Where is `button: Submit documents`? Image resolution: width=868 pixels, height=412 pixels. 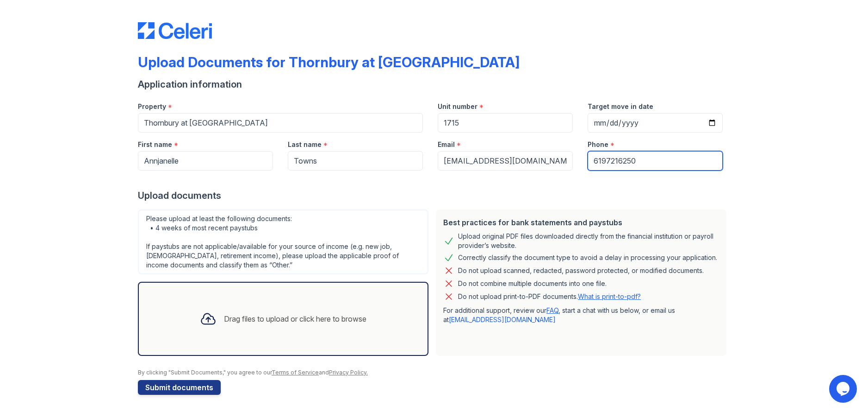 button: Submit documents is located at coordinates (179, 387).